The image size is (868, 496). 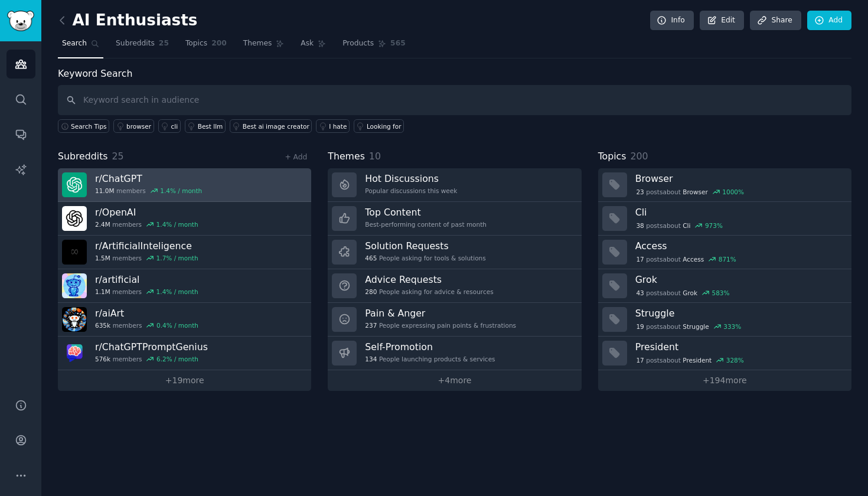 I want to click on a: Browser23postsaboutBrowser1000%, so click(x=725, y=185).